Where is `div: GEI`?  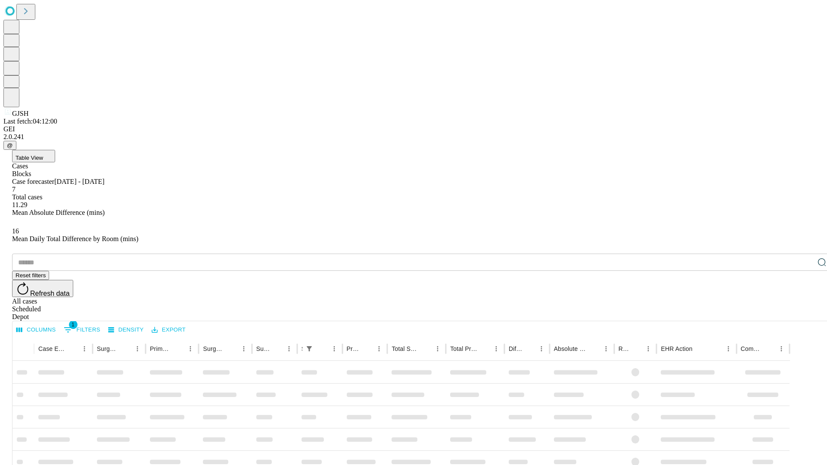 div: GEI is located at coordinates (414, 129).